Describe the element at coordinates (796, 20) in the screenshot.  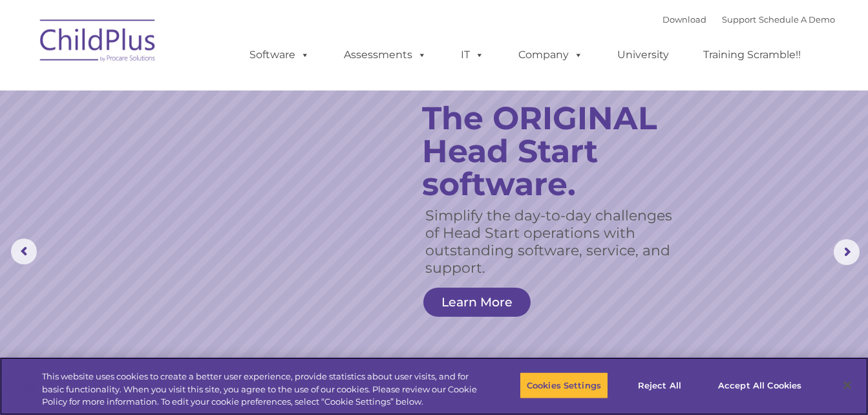
I see `a: Schedule A Demo` at that location.